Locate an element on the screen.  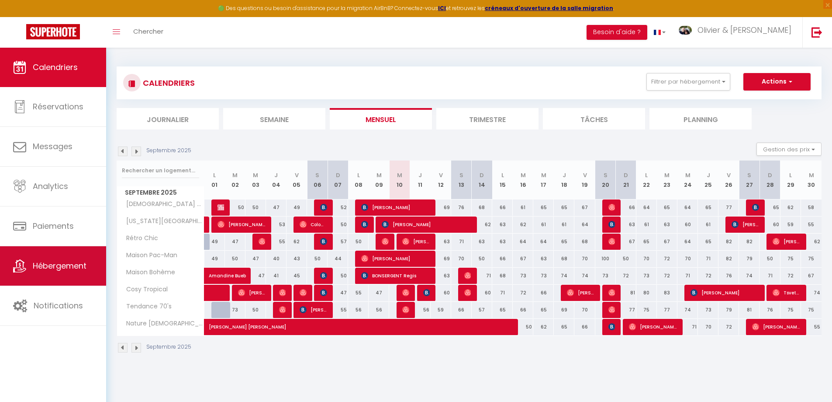
div: 55 is located at coordinates (811, 326).